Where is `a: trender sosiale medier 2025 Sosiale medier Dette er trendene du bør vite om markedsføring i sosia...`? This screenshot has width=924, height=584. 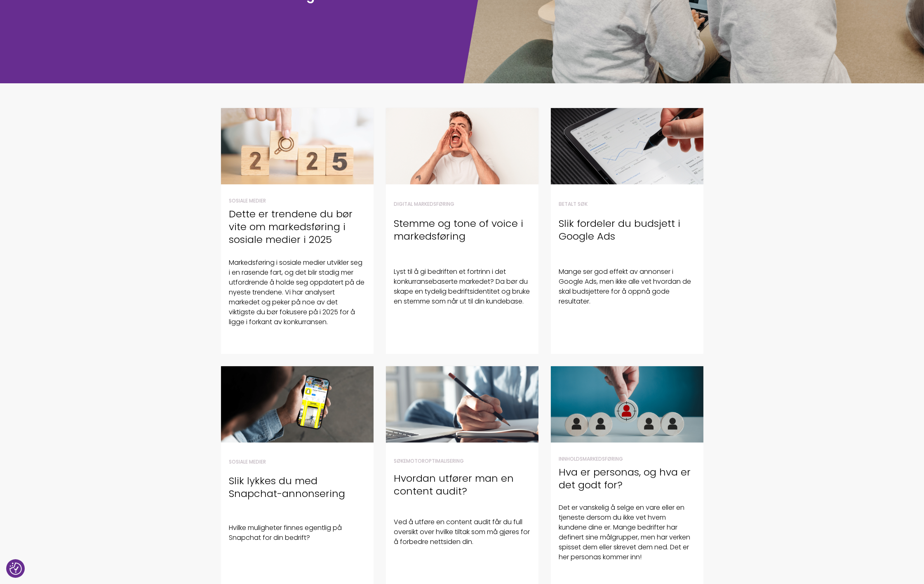
a: trender sosiale medier 2025 Sosiale medier Dette er trendene du bør vite om markedsføring i sosia... is located at coordinates (297, 231).